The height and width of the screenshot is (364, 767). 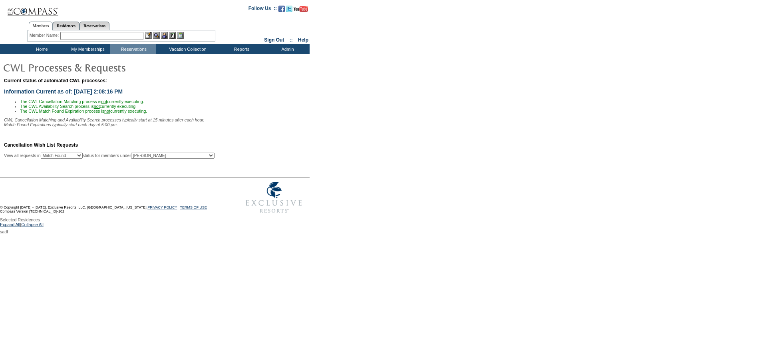 What do you see at coordinates (194, 207) in the screenshot?
I see `a: TERMS OF USE` at bounding box center [194, 207].